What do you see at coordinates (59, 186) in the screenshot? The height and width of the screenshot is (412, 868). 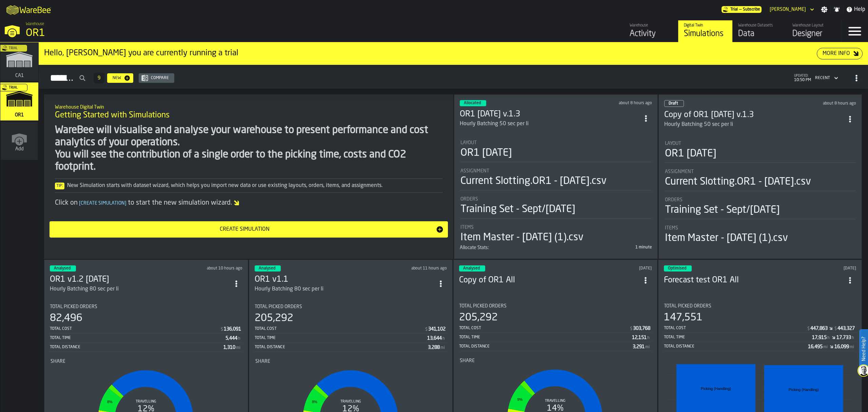 I see `span: Tip:` at bounding box center [59, 186].